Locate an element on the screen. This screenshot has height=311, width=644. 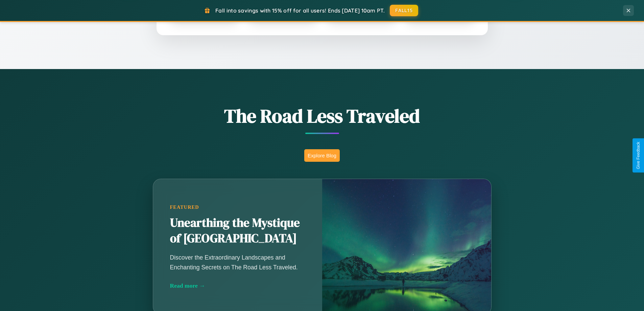
div: Featured is located at coordinates (237, 207).